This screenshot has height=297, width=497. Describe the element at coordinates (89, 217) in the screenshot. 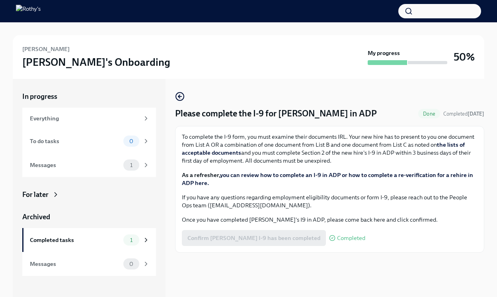

I see `div: Archived` at that location.